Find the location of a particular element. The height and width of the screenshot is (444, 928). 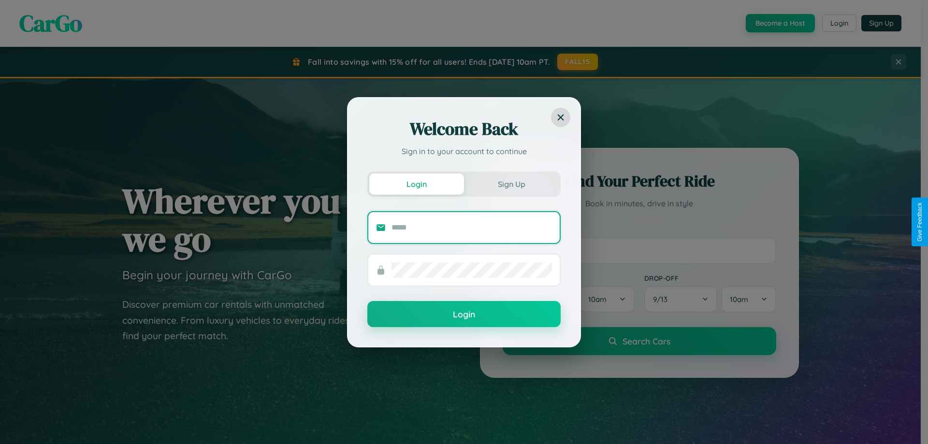

button: Sign Up is located at coordinates (511, 184).